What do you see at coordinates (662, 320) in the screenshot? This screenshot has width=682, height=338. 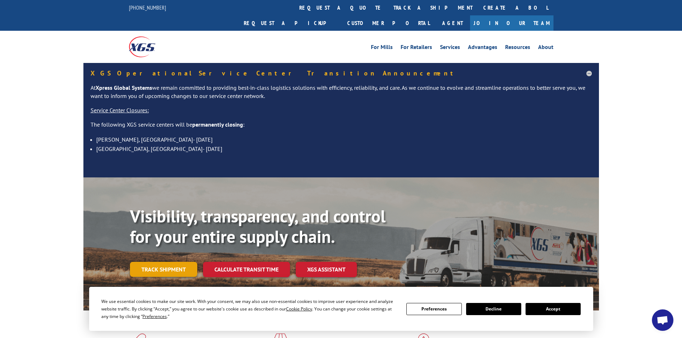 I see `a: Open chat` at bounding box center [662, 320].